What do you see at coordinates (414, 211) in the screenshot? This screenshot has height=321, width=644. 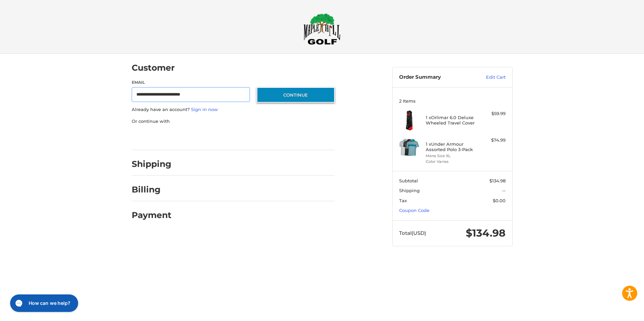 I see `a: Coupon Code` at bounding box center [414, 211].